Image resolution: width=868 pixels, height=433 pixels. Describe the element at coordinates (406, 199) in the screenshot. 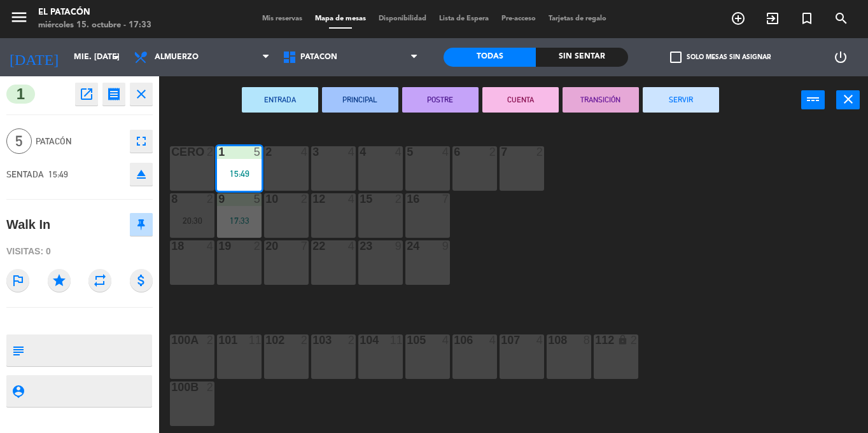

I see `div: 16` at that location.